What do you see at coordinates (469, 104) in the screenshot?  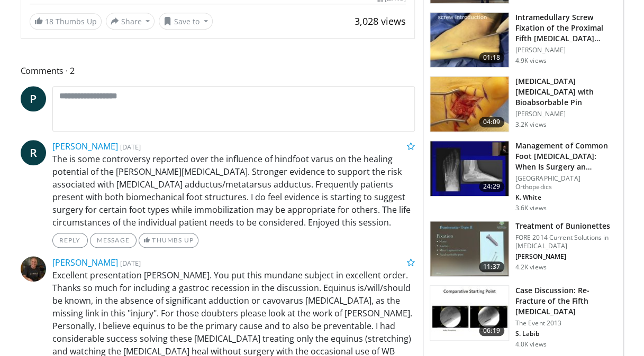 I see `img: 9c3c60eb-1f97-4cc1-8bac-016e1351709d.150x105_q85_crop-smart_upscale.jpg` at bounding box center [469, 104].